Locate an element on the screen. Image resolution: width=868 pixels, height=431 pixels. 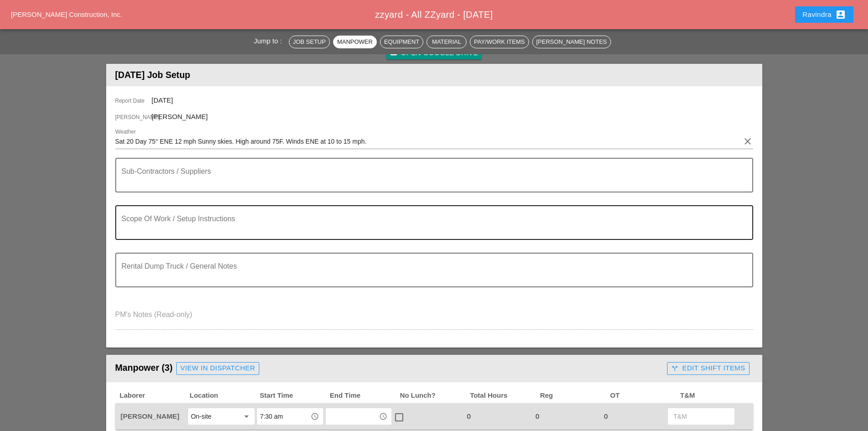
textarea: Rental Dump Truck / General Notes is located at coordinates (431, 275).